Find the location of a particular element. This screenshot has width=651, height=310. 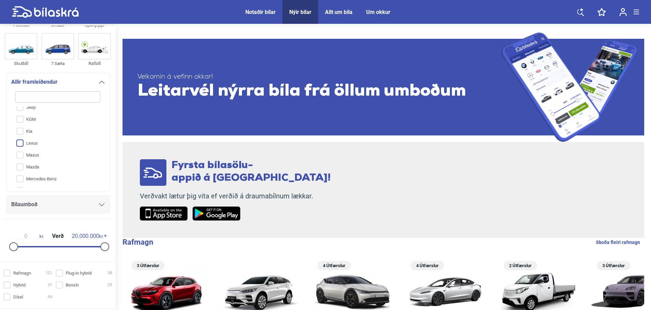

div: Um okkur is located at coordinates (378, 12).